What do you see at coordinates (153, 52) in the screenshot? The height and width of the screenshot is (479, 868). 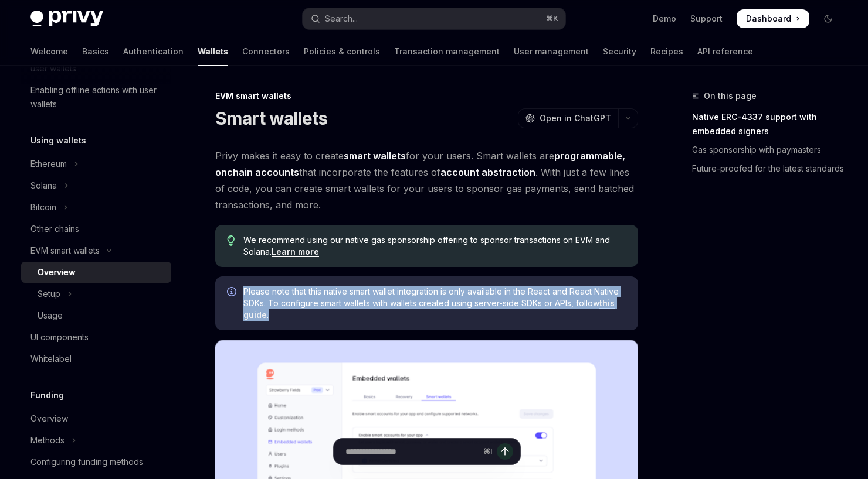 I see `a: Authentication` at bounding box center [153, 52].